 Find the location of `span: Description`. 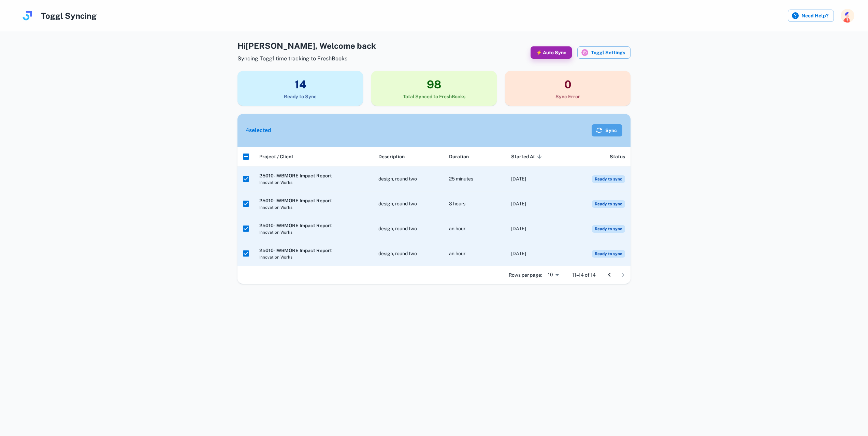

span: Description is located at coordinates (392, 156).